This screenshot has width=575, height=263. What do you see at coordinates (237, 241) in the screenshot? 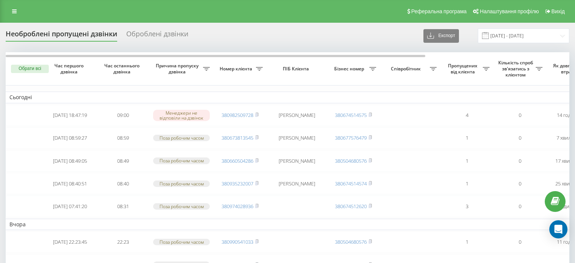
I see `a: 380990541033` at bounding box center [237, 241].